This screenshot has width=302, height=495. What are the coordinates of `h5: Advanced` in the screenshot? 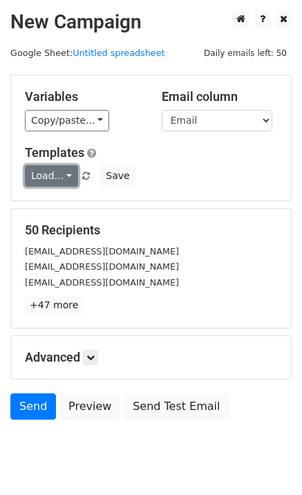 It's located at (151, 357).